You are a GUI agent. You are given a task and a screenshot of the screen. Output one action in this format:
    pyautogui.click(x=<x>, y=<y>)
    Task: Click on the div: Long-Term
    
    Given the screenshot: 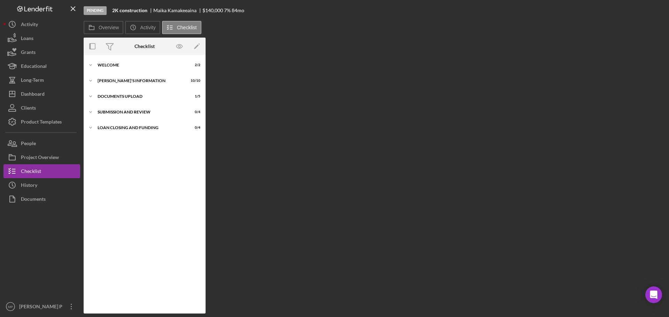 What is the action you would take?
    pyautogui.click(x=32, y=81)
    